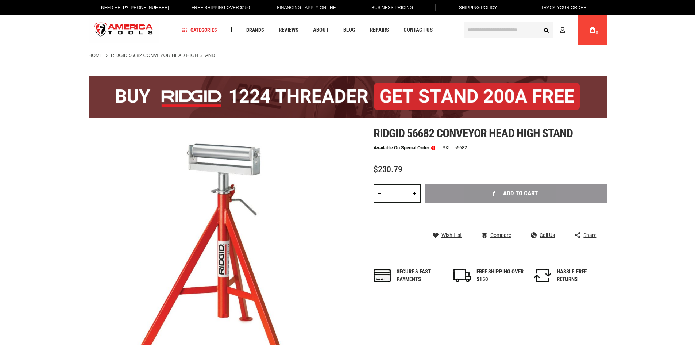  What do you see at coordinates (289, 30) in the screenshot?
I see `span: Reviews` at bounding box center [289, 30].